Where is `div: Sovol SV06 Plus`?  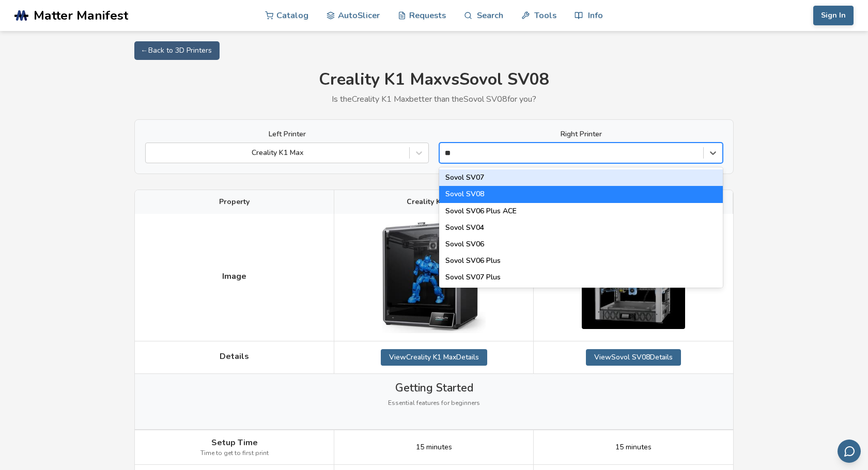 div: Sovol SV06 Plus is located at coordinates (581, 261).